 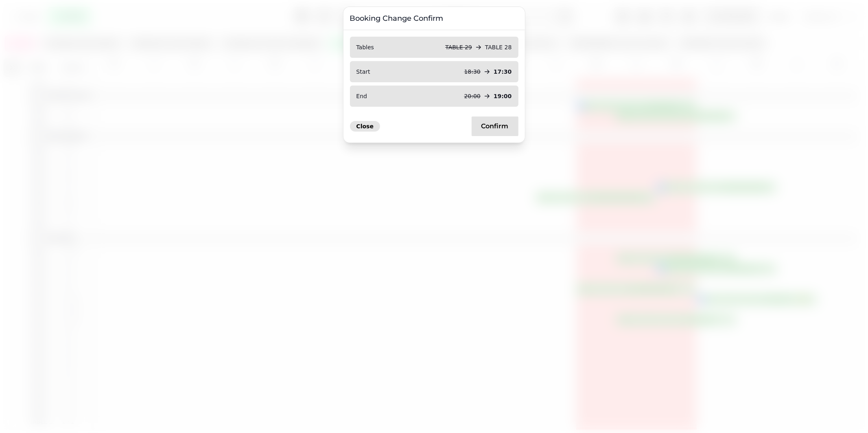 I want to click on h3: Booking Change Confirm, so click(x=434, y=18).